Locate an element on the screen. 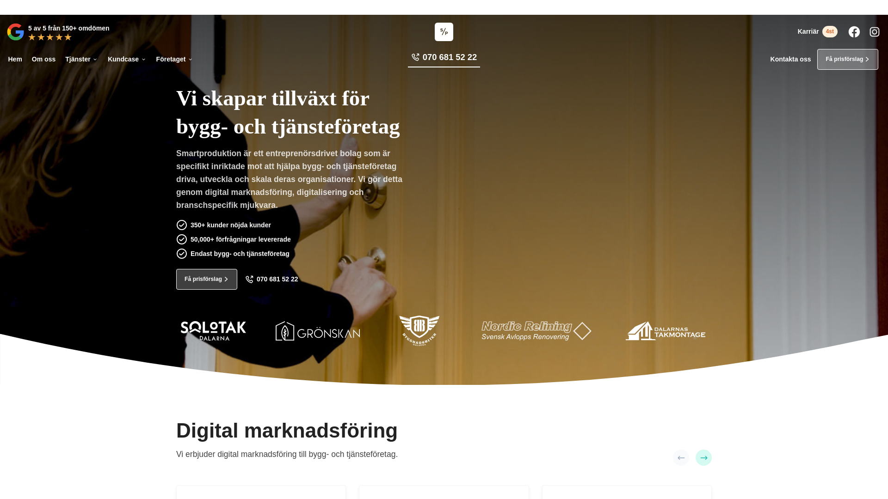 Image resolution: width=888 pixels, height=499 pixels. a: Företaget is located at coordinates (174, 59).